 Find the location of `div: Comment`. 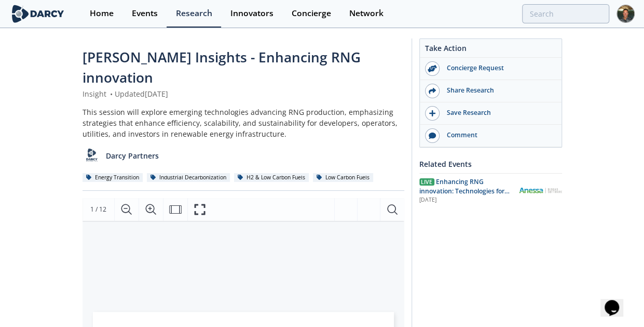

div: Comment is located at coordinates (498, 135).